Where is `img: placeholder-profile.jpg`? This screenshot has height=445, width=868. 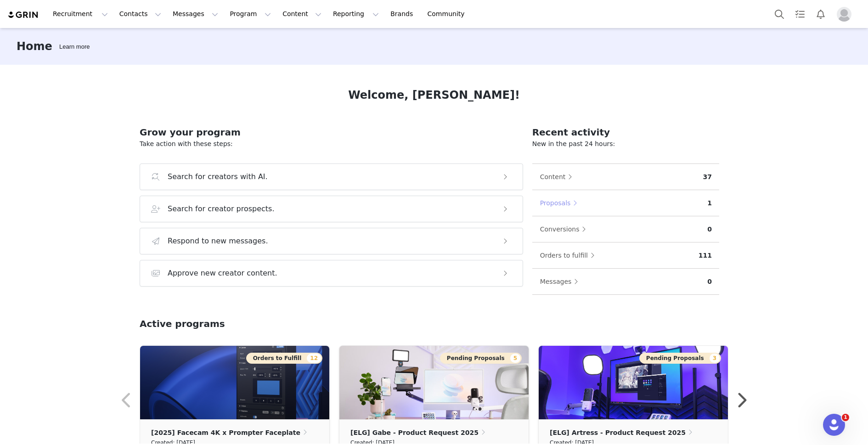
img: placeholder-profile.jpg is located at coordinates (844, 14).